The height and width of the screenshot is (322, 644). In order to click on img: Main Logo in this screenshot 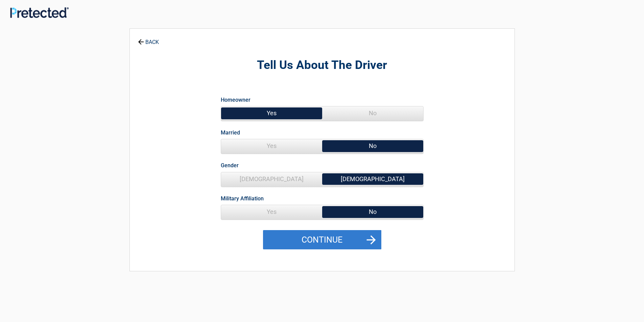, I will do `click(39, 12)`.